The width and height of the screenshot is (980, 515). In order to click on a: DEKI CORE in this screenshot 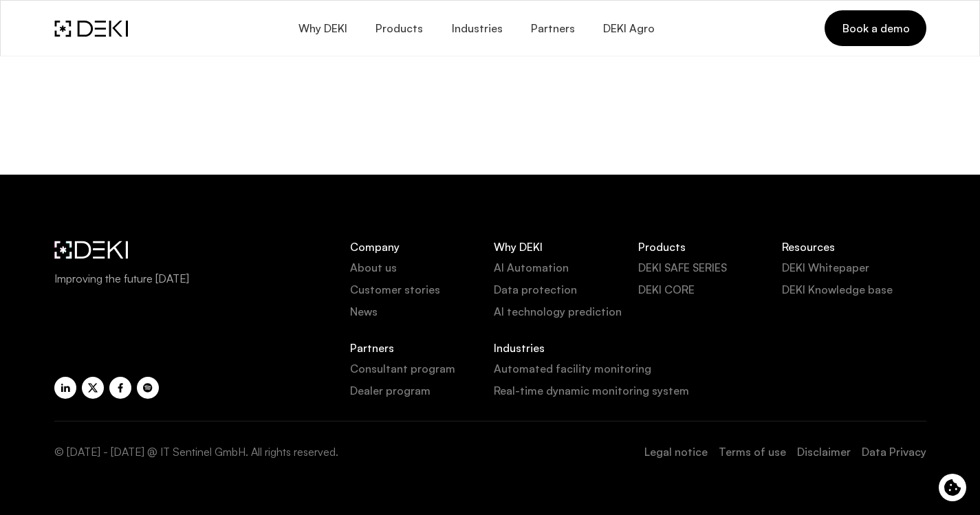, I will do `click(709, 289)`.